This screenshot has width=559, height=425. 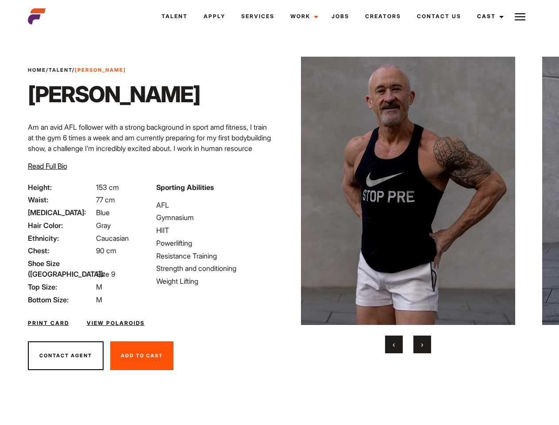 I want to click on li: HIIT, so click(x=215, y=230).